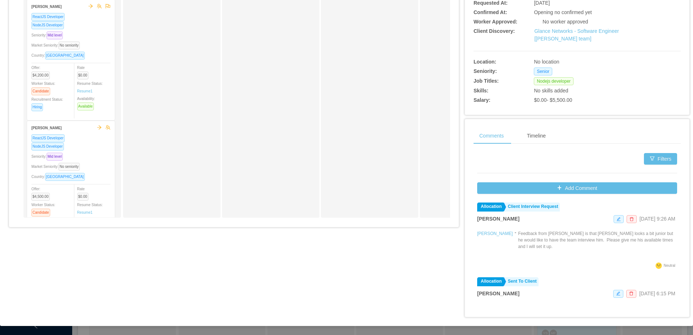 This screenshot has width=693, height=335. What do you see at coordinates (553, 100) in the screenshot?
I see `span: $0.00 - $5,500.00` at bounding box center [553, 100].